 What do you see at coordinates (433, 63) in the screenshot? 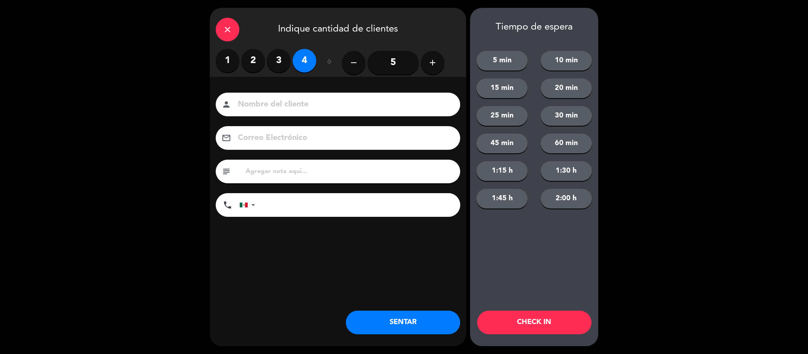
I see `button: add` at bounding box center [433, 63].